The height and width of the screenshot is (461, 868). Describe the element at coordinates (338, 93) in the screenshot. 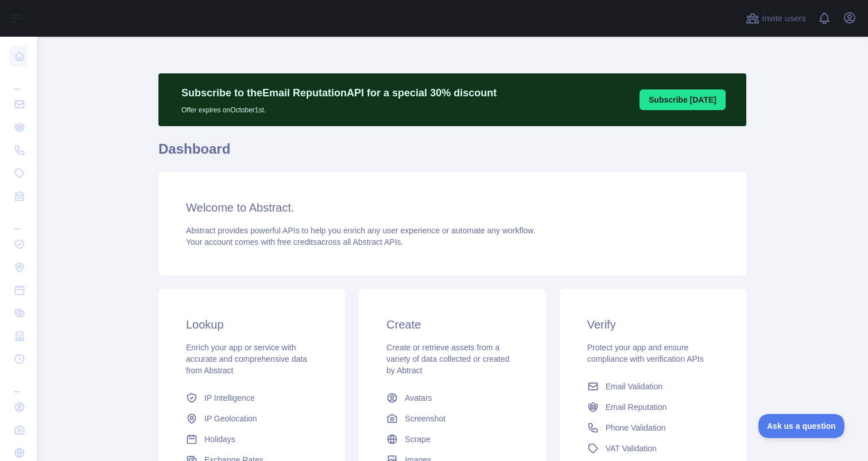

I see `p: Subscribe to the Email Reputation API for a special 30 % discount` at that location.